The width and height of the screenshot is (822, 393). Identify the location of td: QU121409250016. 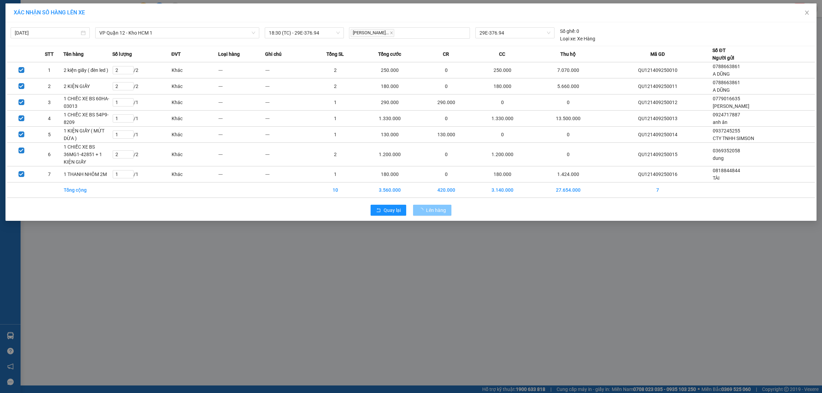
(657, 174).